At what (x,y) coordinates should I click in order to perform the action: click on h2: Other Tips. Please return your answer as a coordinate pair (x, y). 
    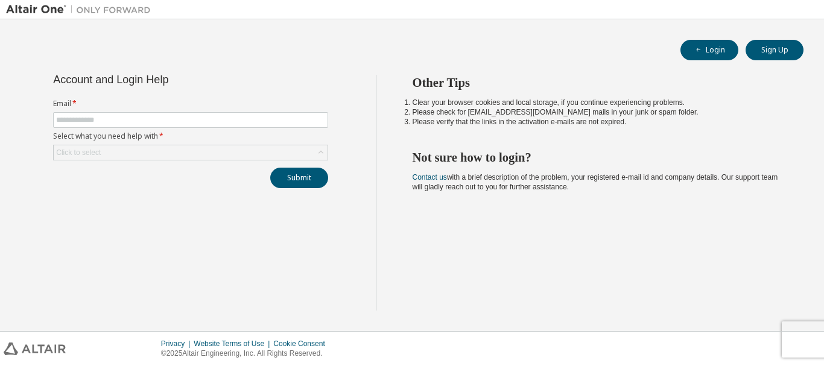
    Looking at the image, I should click on (597, 83).